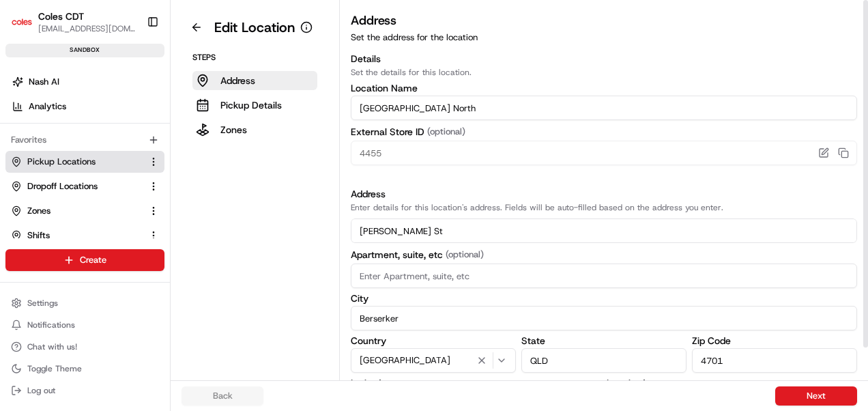 The height and width of the screenshot is (411, 868). What do you see at coordinates (38, 236) in the screenshot?
I see `span: Shifts` at bounding box center [38, 236].